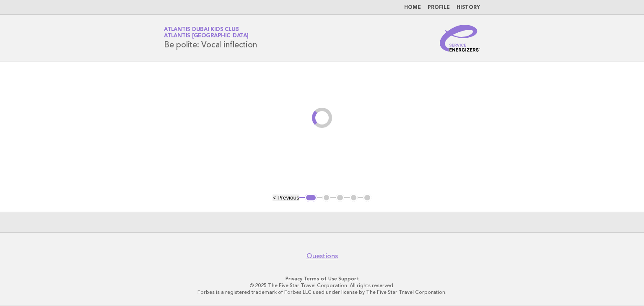 Image resolution: width=644 pixels, height=306 pixels. Describe the element at coordinates (321, 279) in the screenshot. I see `a: Terms of Use` at that location.